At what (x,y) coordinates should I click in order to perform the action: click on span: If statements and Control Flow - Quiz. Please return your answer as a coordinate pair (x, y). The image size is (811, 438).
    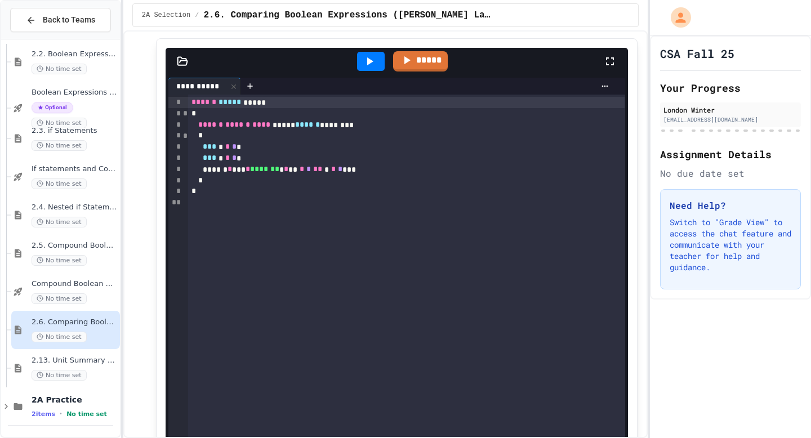
    Looking at the image, I should click on (74, 169).